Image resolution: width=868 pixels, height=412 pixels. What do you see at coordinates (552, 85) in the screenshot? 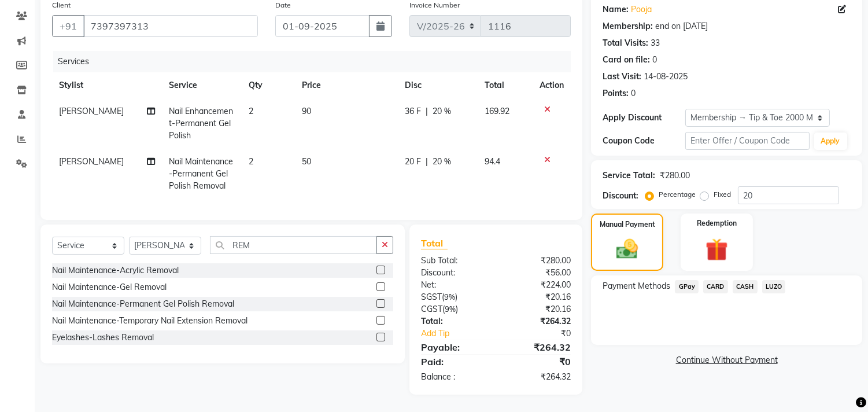
I see `th: Action` at bounding box center [552, 85].